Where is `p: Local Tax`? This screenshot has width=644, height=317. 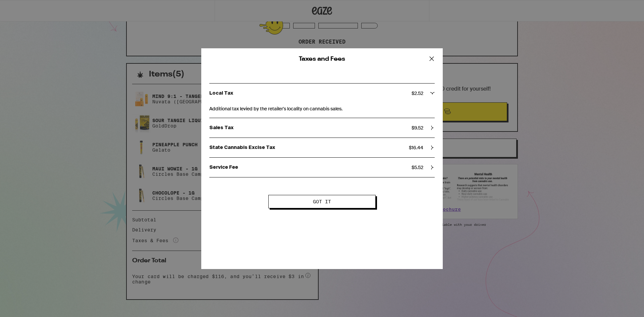 p: Local Tax is located at coordinates (310, 93).